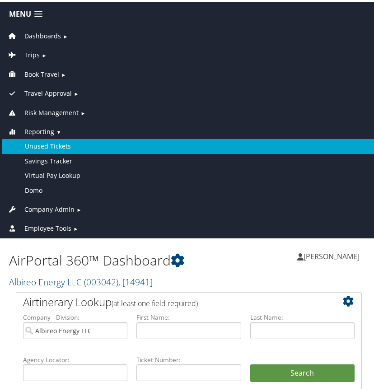 The height and width of the screenshot is (391, 374). I want to click on label: Last Name:, so click(302, 316).